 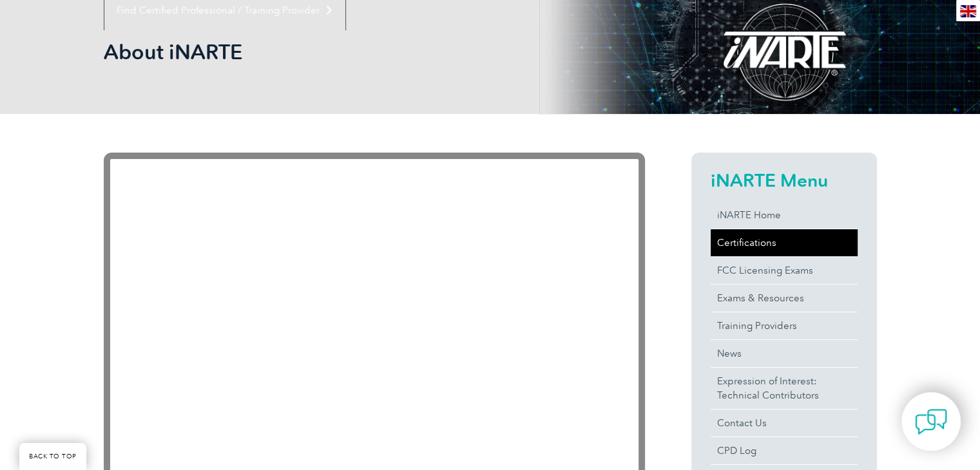 I want to click on a: Certifications, so click(x=784, y=243).